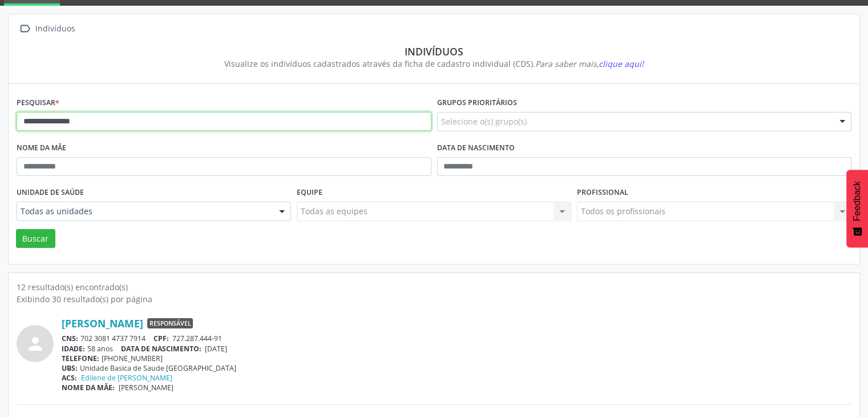 Image resolution: width=868 pixels, height=417 pixels. What do you see at coordinates (69, 377) in the screenshot?
I see `span: ACS:` at bounding box center [69, 377].